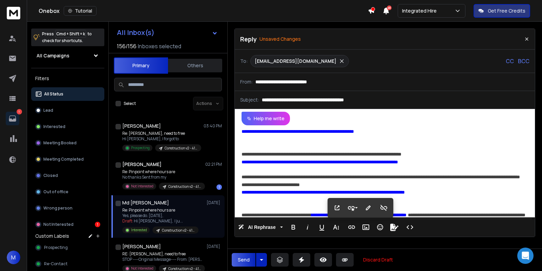 The image size is (542, 271). Describe the element at coordinates (510, 61) in the screenshot. I see `p: CC` at that location.